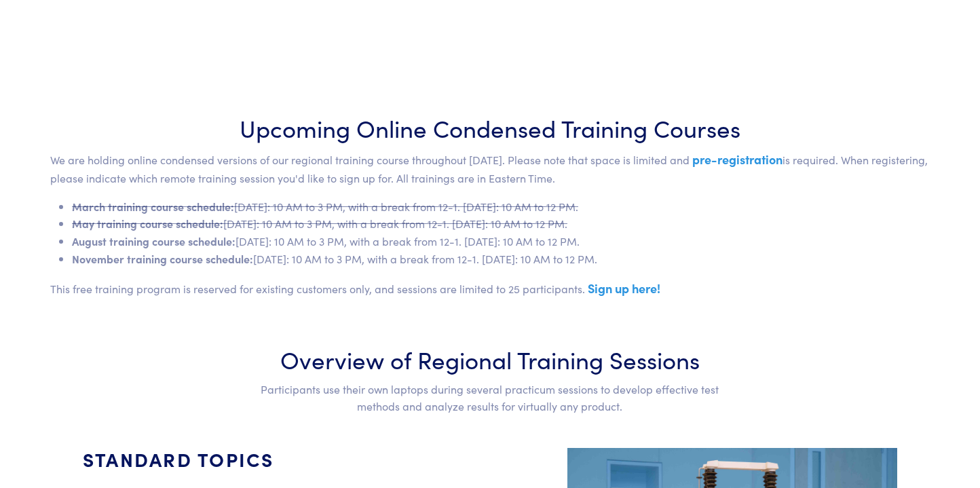 The width and height of the screenshot is (980, 488). What do you see at coordinates (153, 241) in the screenshot?
I see `span: August training course schedule:` at bounding box center [153, 241].